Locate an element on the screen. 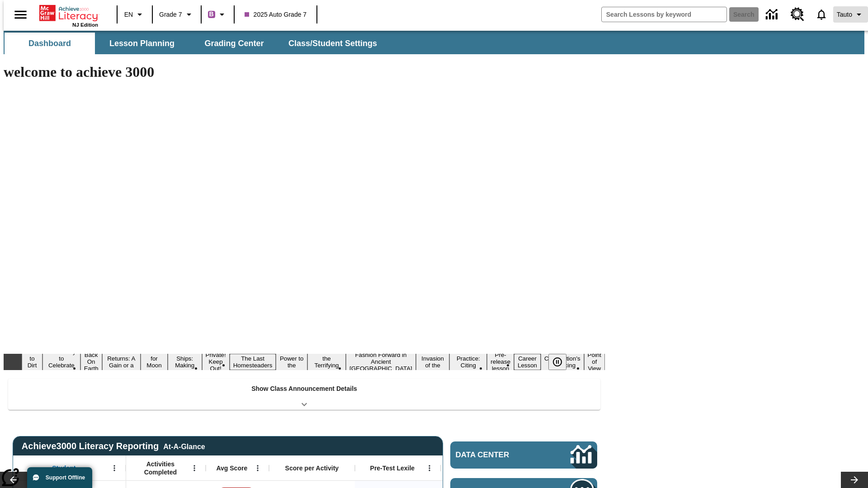 The image size is (868, 488). button: Slide 8 The Last Homesteaders is located at coordinates (253, 362).